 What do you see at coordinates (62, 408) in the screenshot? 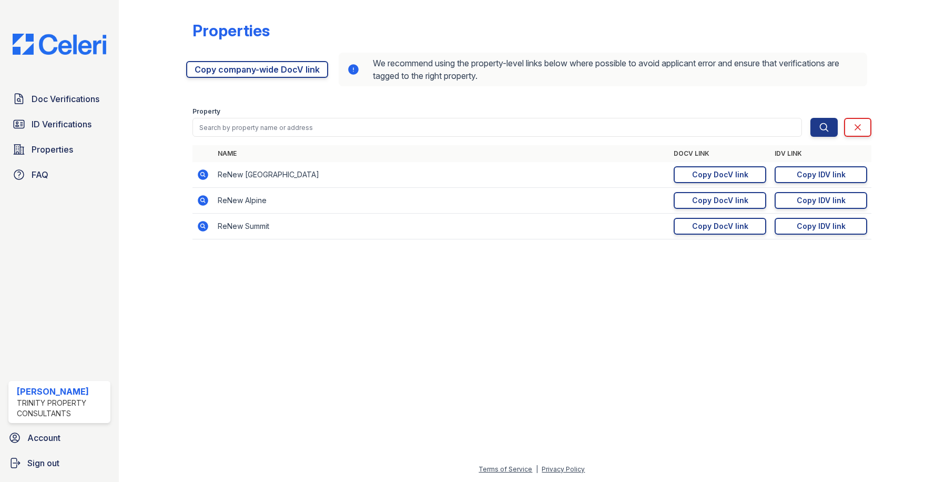
I see `div: Trinity Property Consultants` at bounding box center [62, 408].